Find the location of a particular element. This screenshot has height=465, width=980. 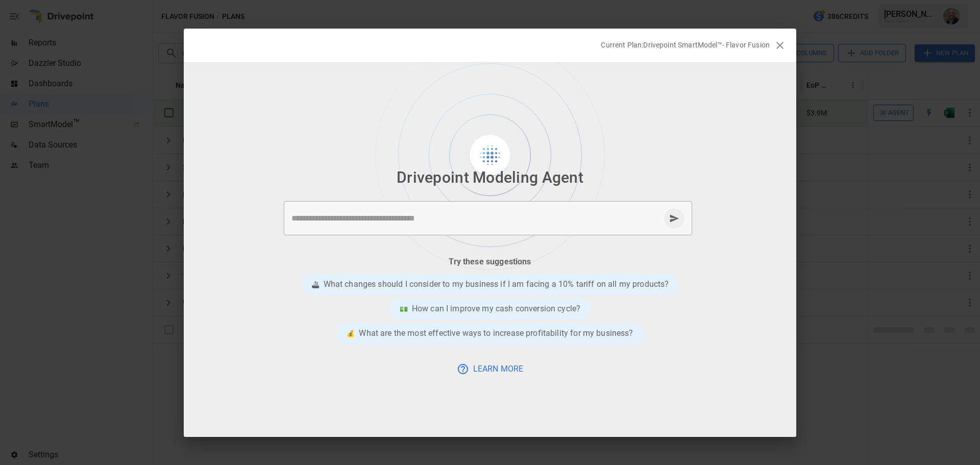

p: Current Plan: Drivepoint SmartModel™- Flavor Fusion is located at coordinates (685, 45).